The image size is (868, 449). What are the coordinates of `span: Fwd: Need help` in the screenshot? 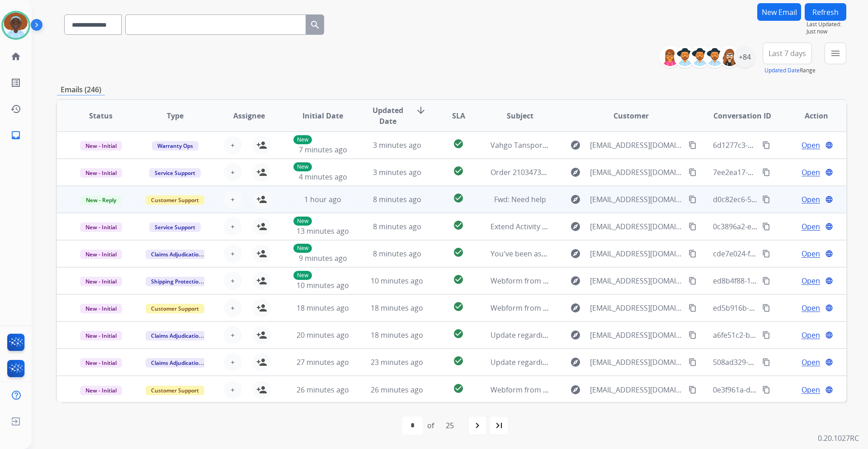 It's located at (520, 199).